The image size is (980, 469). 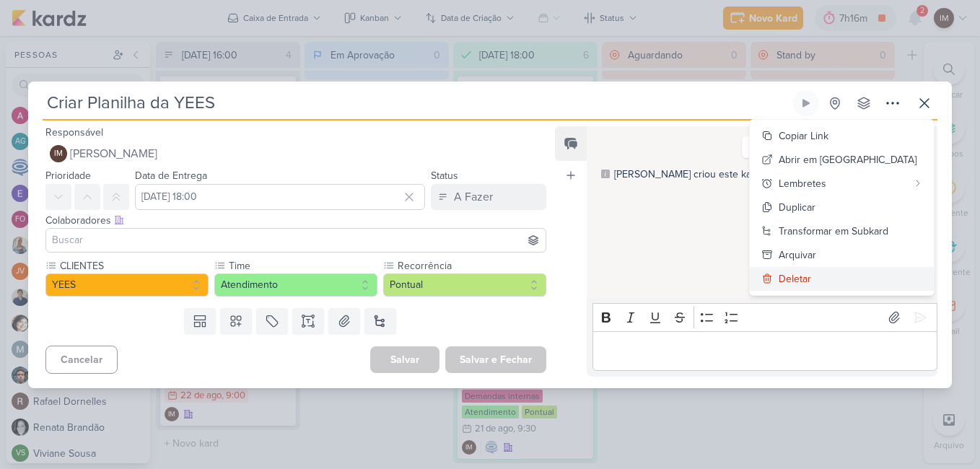 I want to click on p: IM, so click(x=58, y=153).